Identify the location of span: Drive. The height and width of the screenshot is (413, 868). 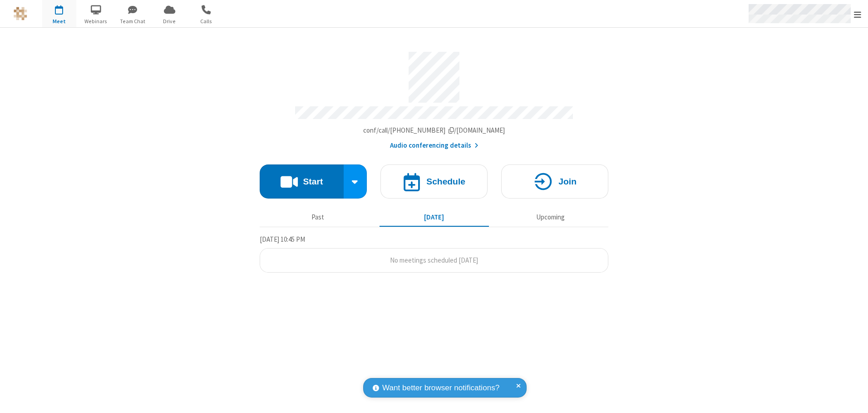
(170, 22).